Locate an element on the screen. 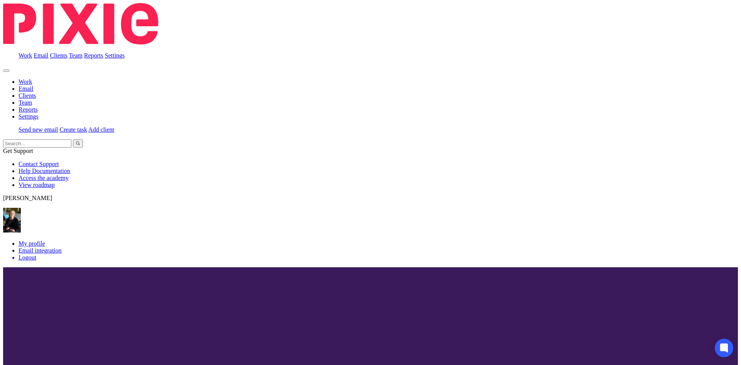 This screenshot has width=741, height=365. a: Send new email is located at coordinates (38, 129).